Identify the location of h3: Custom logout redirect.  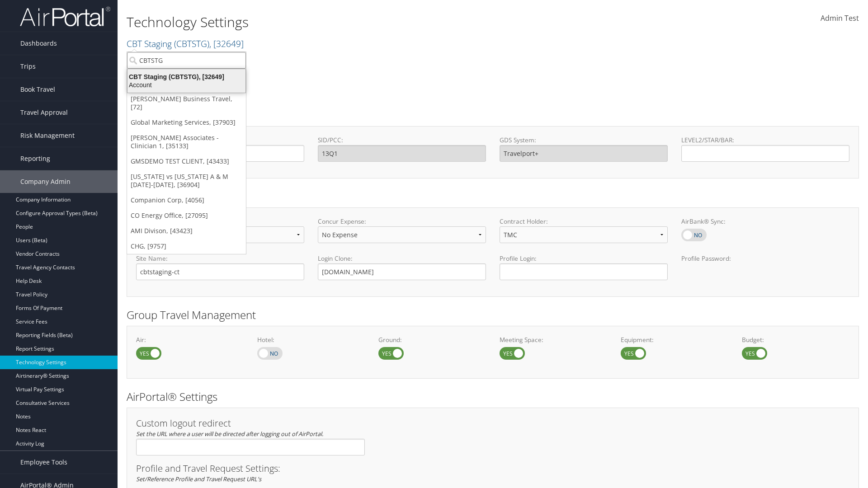
(250, 423).